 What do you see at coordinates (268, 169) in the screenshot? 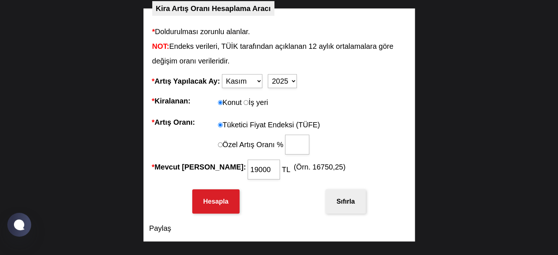
I see `fieldset: TL` at bounding box center [268, 169].